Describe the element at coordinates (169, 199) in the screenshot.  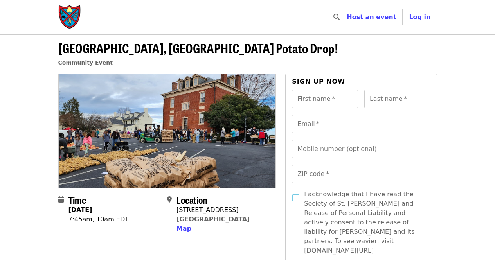
I see `i: map-marker-alt icon` at that location.